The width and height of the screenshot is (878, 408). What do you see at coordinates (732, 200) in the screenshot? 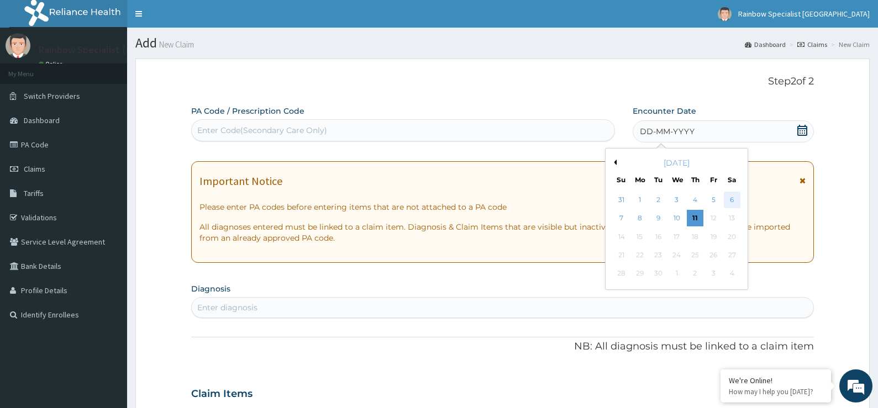
I see `div: Choose Saturday, September 6th, 2025` at bounding box center [732, 200].